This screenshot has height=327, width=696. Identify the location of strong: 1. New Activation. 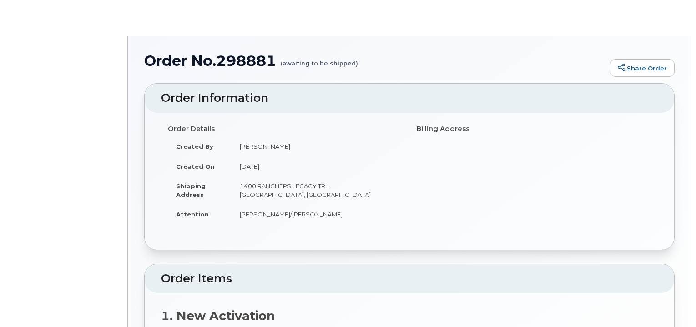
(218, 316).